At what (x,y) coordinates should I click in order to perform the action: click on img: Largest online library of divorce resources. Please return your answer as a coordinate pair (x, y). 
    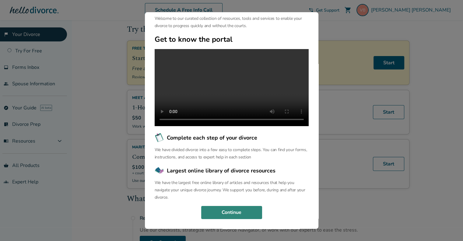
    Looking at the image, I should click on (159, 170).